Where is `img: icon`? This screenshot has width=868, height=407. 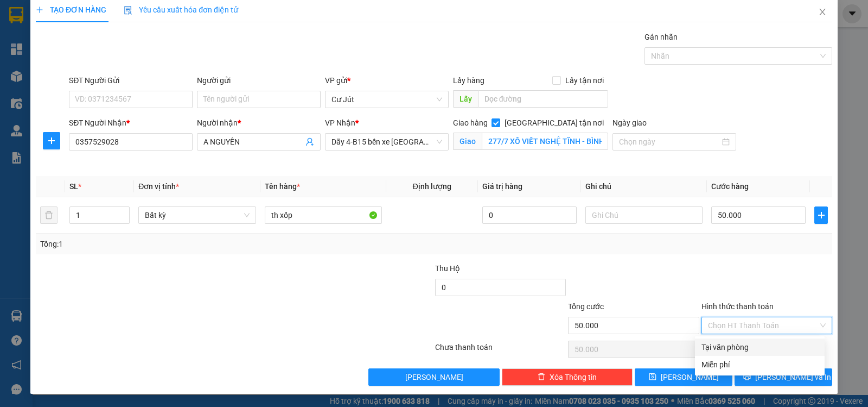 img: icon is located at coordinates (128, 10).